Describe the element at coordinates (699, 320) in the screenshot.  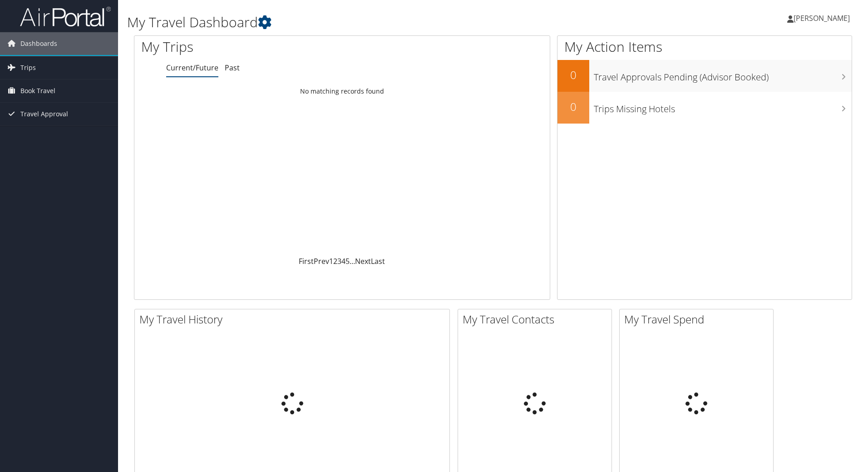
I see `h2: My Travel Spend` at that location.